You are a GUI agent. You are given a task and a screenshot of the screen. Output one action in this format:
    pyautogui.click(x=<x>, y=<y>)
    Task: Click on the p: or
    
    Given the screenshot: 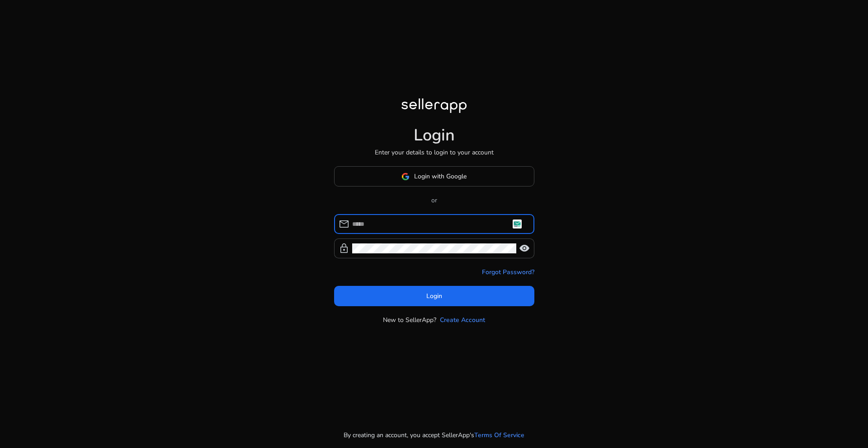 What is the action you would take?
    pyautogui.click(x=434, y=200)
    